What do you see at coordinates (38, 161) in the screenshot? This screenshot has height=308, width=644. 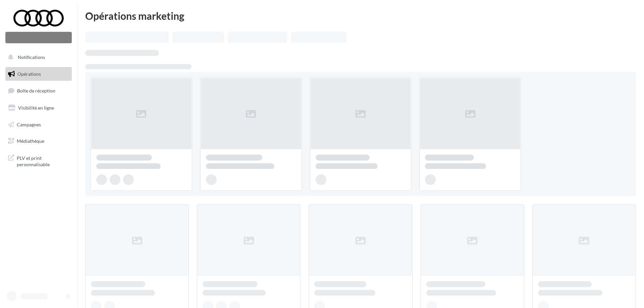 I see `a: PLV et print personnalisable` at bounding box center [38, 161].